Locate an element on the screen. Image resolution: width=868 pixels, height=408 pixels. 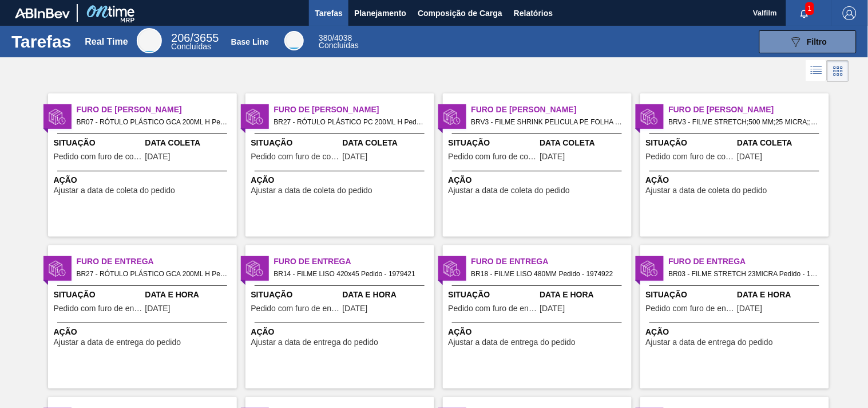
img: TNhmsLtSVTkK8tSr43FrP2fwEKptu5GPRR3wAAAABJRU5ErkJggg== is located at coordinates (43, 13).